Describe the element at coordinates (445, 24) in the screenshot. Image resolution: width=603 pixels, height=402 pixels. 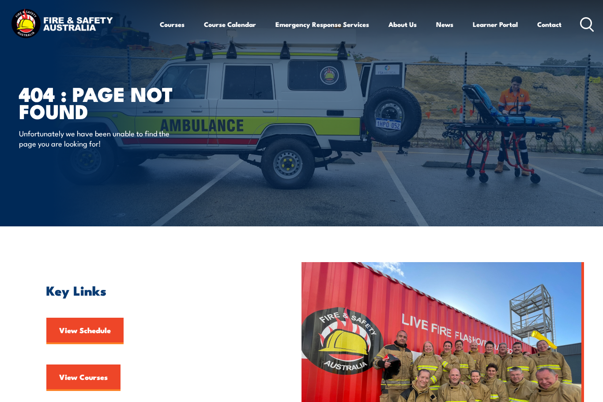
I see `a: News` at that location.